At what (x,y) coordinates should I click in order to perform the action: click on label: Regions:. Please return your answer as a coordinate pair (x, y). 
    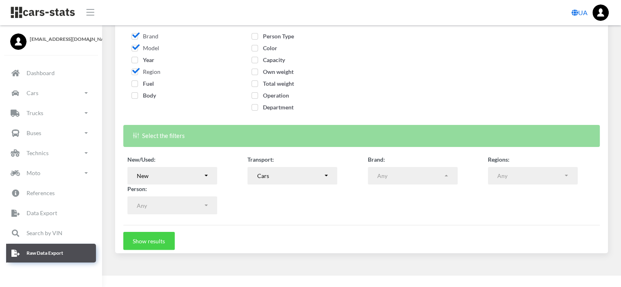
    Looking at the image, I should click on (498, 159).